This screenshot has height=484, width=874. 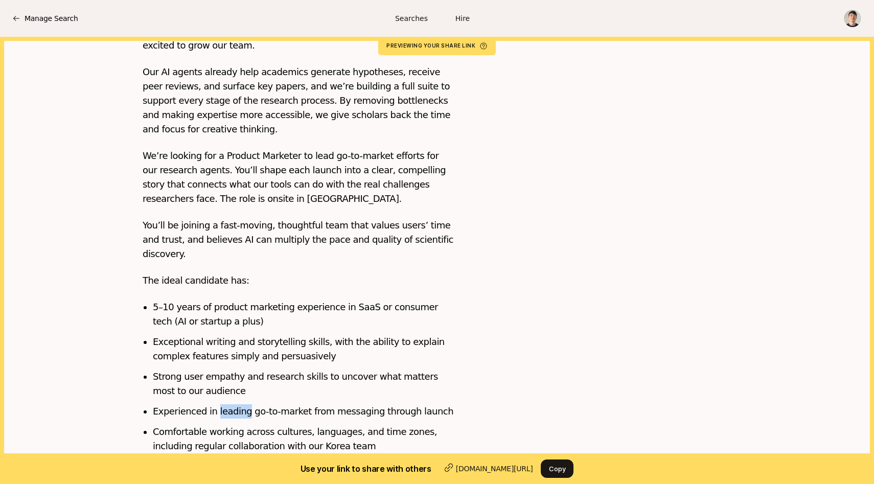 I want to click on li: Experienced in leading go-to-market from messaging through launch, so click(x=303, y=412).